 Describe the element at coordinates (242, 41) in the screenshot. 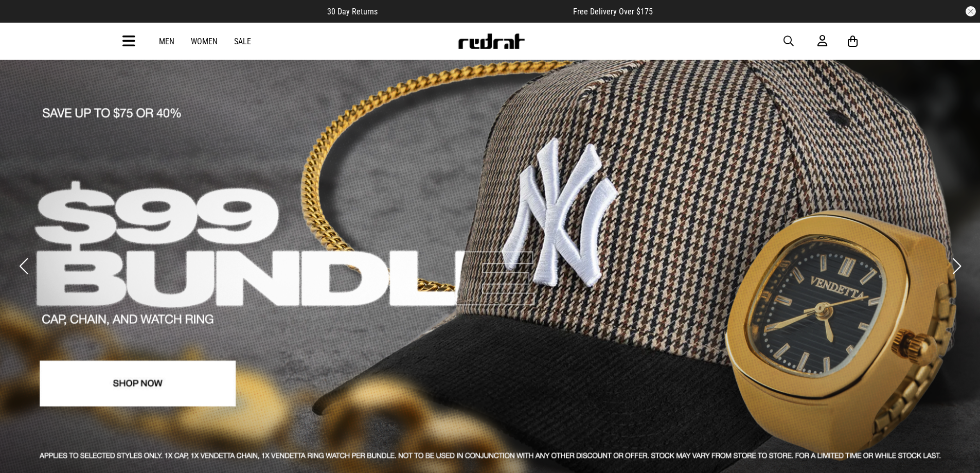

I see `a: Sale` at that location.